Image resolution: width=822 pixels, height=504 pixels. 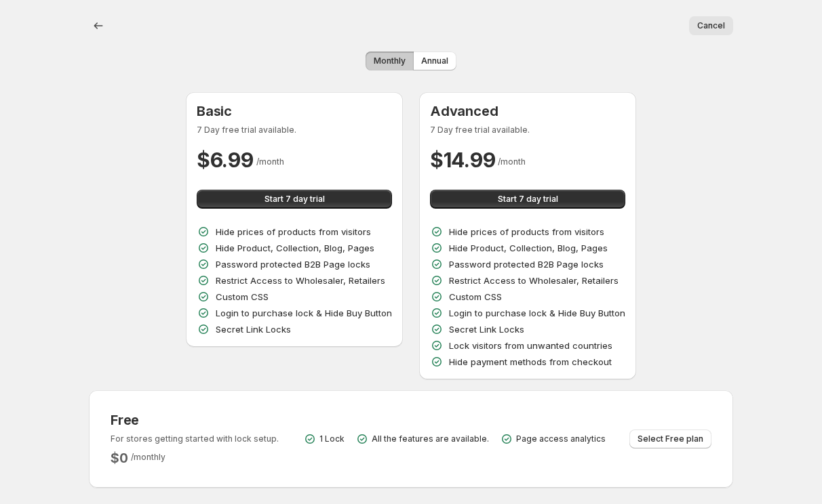 I want to click on h3: Basic, so click(x=294, y=111).